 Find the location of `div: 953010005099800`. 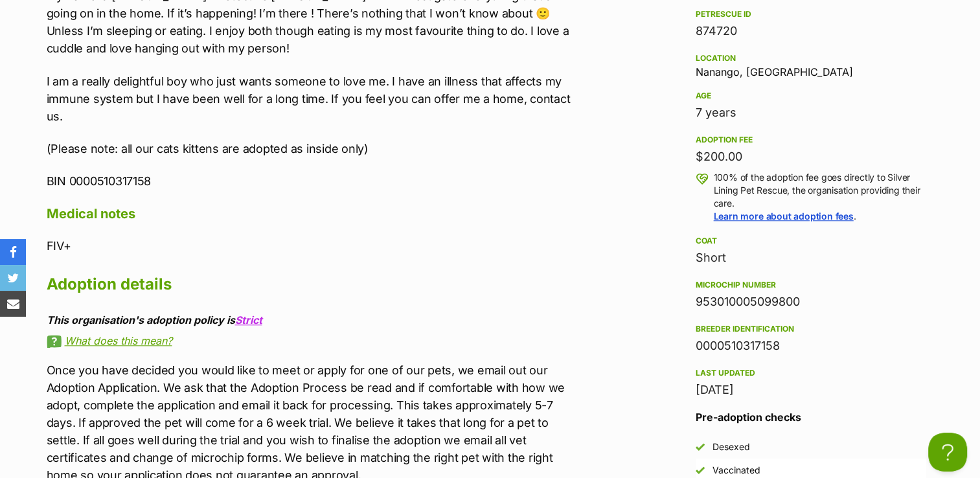

div: 953010005099800 is located at coordinates (811, 302).